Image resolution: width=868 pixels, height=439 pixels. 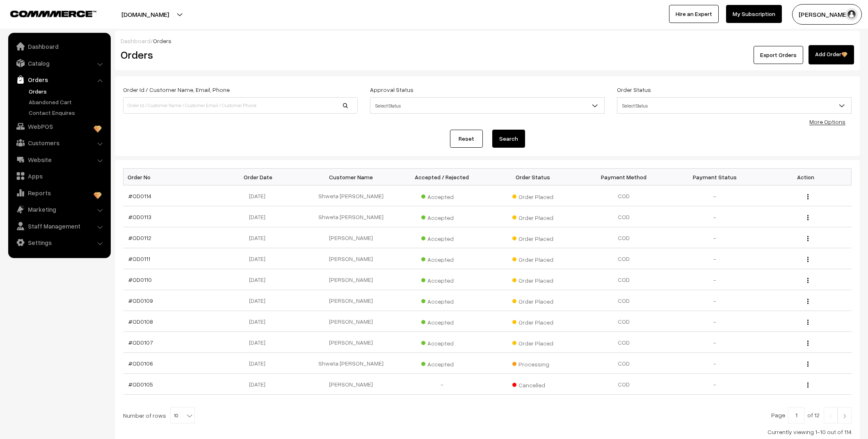 I want to click on span: Page, so click(x=778, y=415).